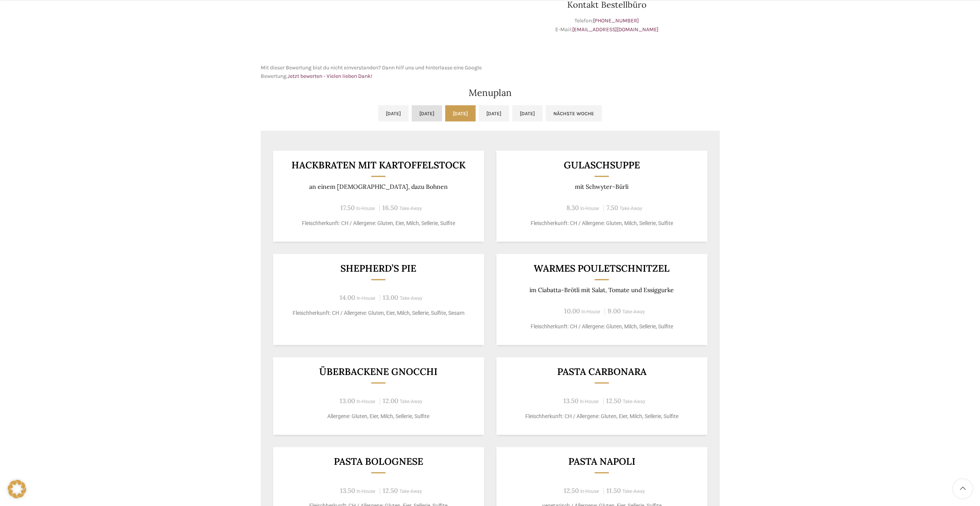  I want to click on p: mit Schwyter-Bürli, so click(601, 186).